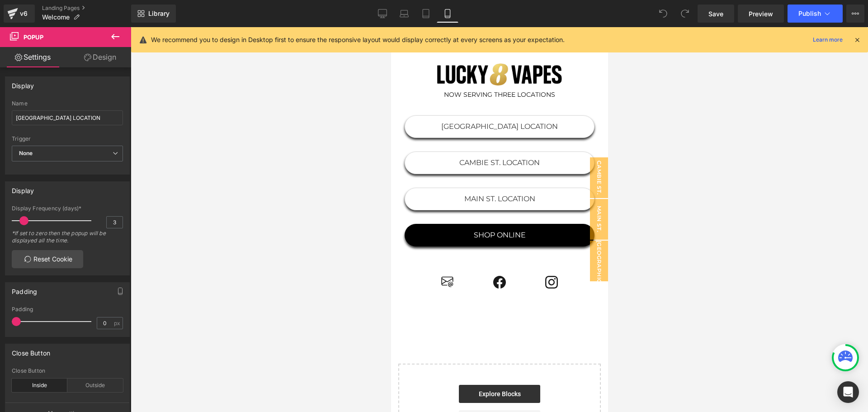 This screenshot has height=412, width=868. I want to click on div: Display Frequency (days)*, so click(68, 208).